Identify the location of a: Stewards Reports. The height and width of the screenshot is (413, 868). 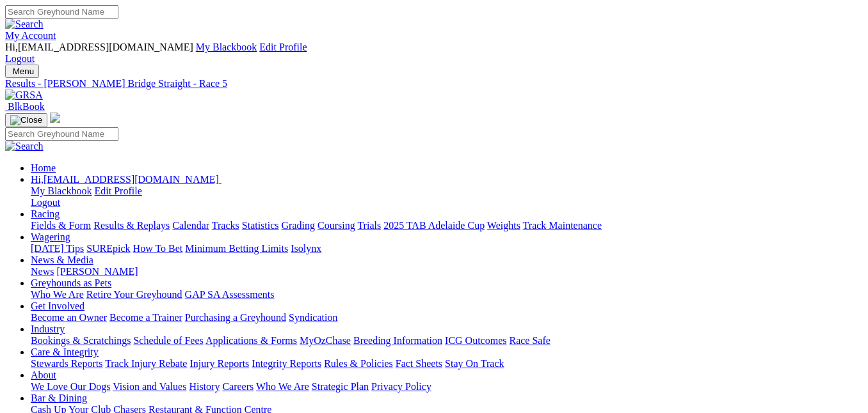
(67, 363).